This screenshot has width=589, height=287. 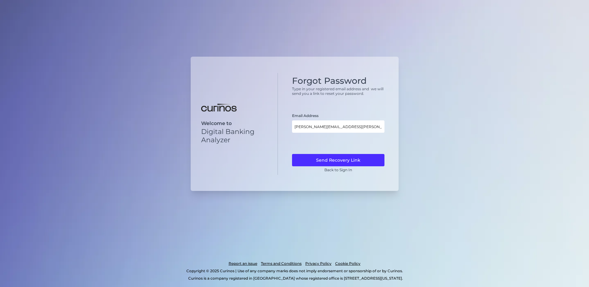 I want to click on a: Report an issue, so click(x=243, y=264).